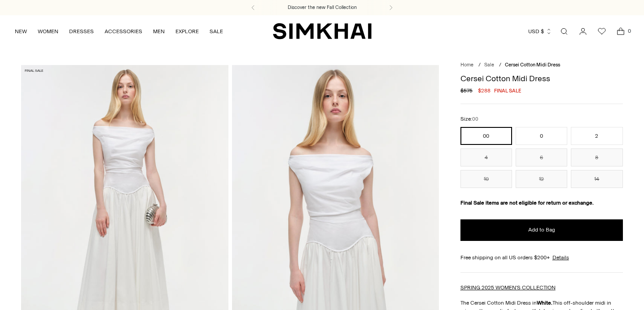  Describe the element at coordinates (541, 79) in the screenshot. I see `h1: Cersei Cotton Midi Dress` at that location.